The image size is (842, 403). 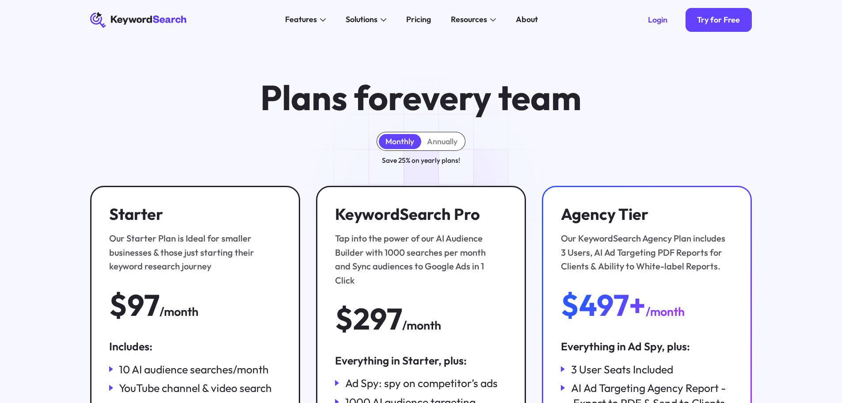 What do you see at coordinates (719, 20) in the screenshot?
I see `a: Try for Free` at bounding box center [719, 20].